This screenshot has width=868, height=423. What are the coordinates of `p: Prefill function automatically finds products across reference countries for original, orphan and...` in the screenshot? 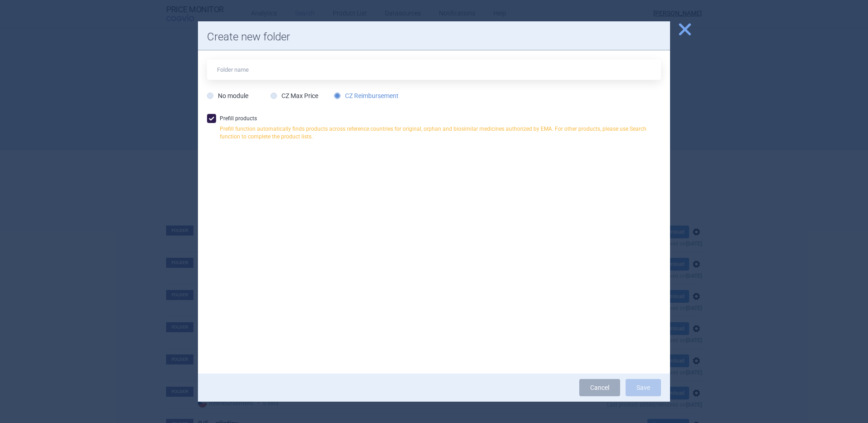 It's located at (441, 133).